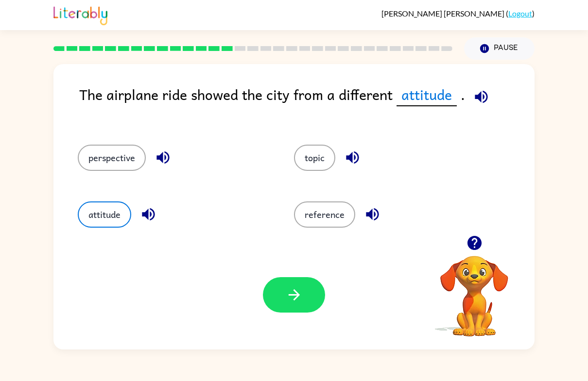  What do you see at coordinates (426, 95) in the screenshot?
I see `span: attitude` at bounding box center [426, 95].